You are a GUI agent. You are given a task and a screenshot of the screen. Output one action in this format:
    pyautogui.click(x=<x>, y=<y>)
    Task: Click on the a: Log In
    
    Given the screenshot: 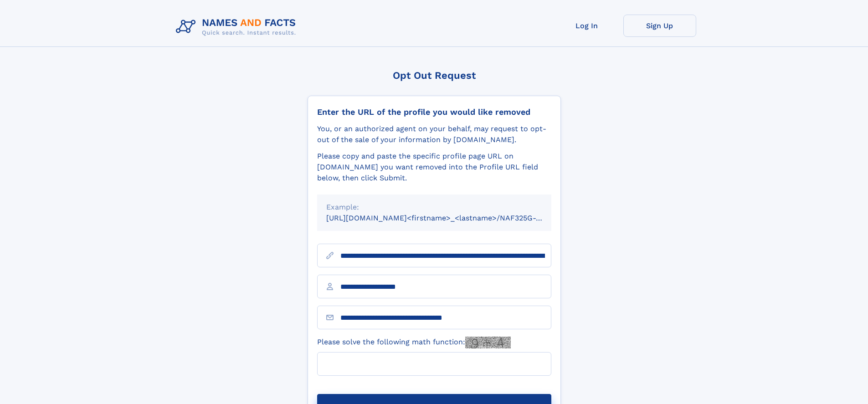 What is the action you would take?
    pyautogui.click(x=587, y=26)
    